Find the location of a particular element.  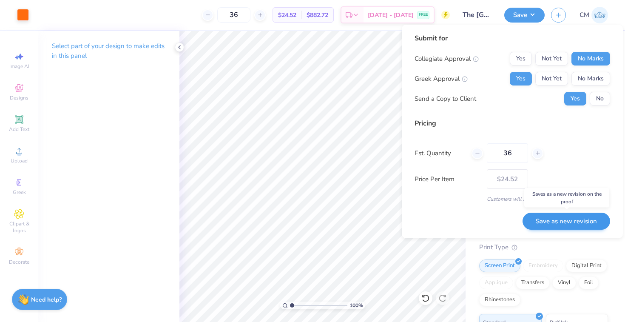

label: Est. Quantity is located at coordinates (439, 153).